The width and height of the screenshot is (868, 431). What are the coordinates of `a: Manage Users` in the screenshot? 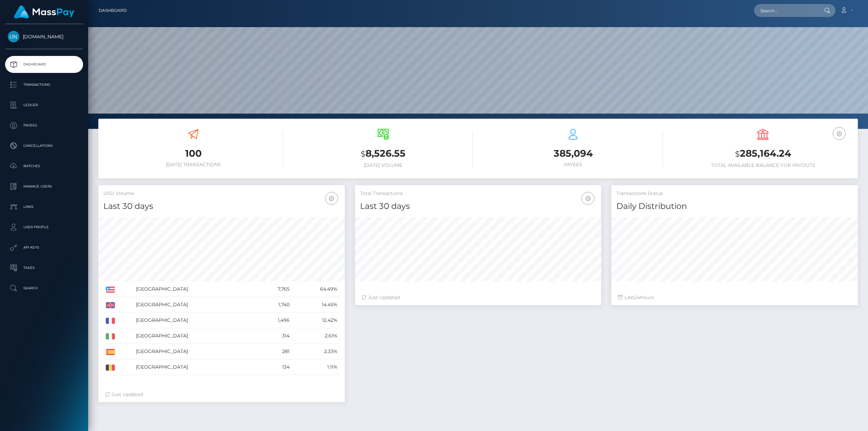 It's located at (44, 187).